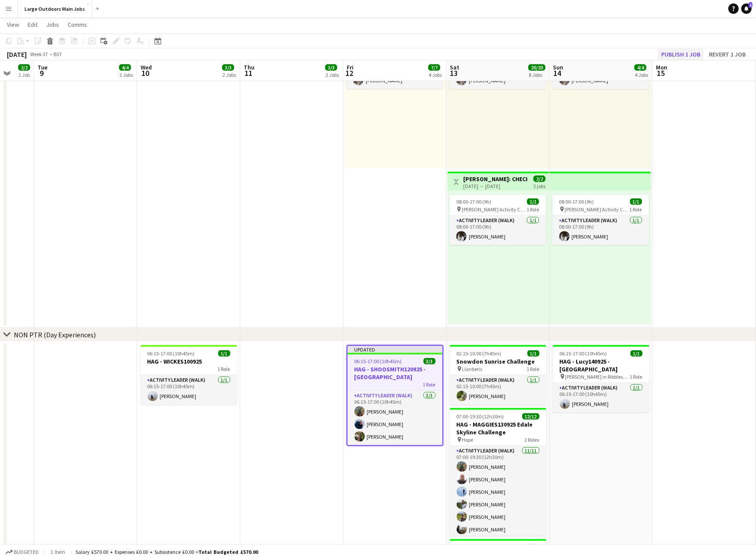 This screenshot has height=559, width=756. What do you see at coordinates (22, 552) in the screenshot?
I see `button: Budgeted` at bounding box center [22, 552].